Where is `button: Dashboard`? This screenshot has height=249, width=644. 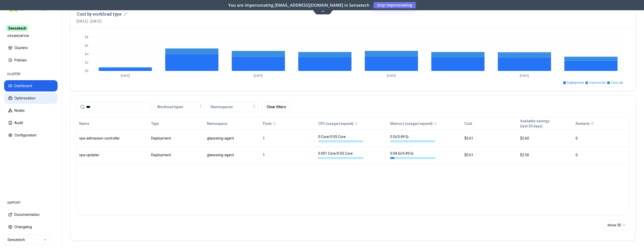
button: Dashboard is located at coordinates (31, 86).